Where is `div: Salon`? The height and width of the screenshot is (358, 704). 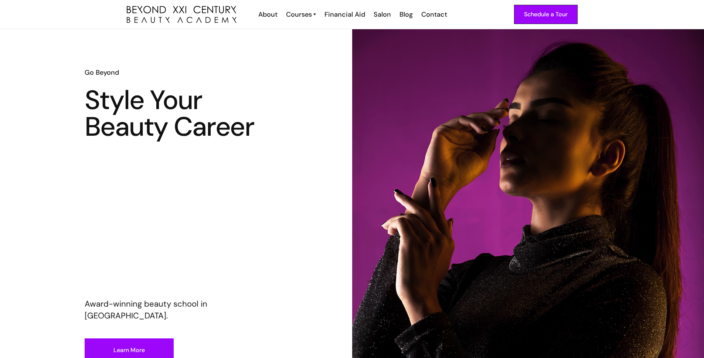
div: Salon is located at coordinates (382, 14).